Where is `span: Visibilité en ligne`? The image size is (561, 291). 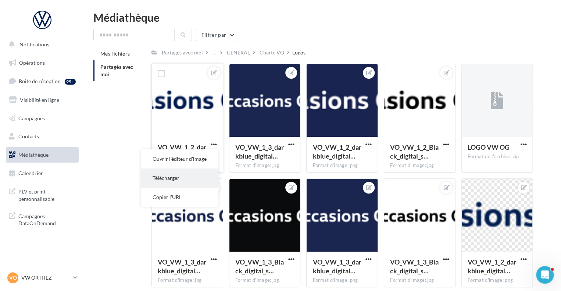 span: Visibilité en ligne is located at coordinates (39, 100).